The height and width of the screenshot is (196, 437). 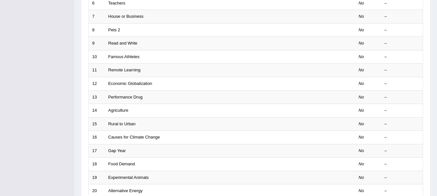 I want to click on a: Gap Year, so click(x=117, y=151).